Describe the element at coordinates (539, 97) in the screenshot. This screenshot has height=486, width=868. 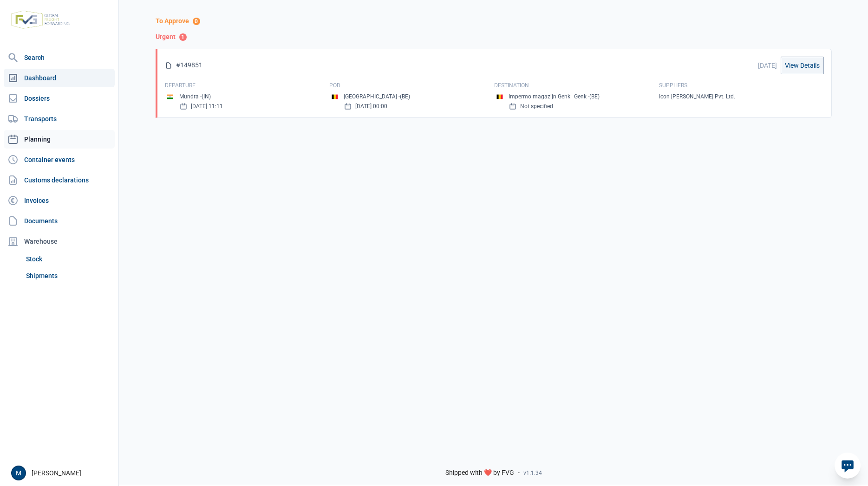
I see `div: Impermo magazijn Genk` at that location.